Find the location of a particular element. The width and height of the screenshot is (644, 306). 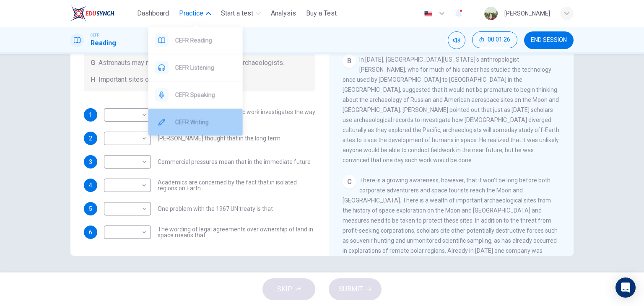

span: Important sites on the Moon may be under threat. is located at coordinates (171, 80).